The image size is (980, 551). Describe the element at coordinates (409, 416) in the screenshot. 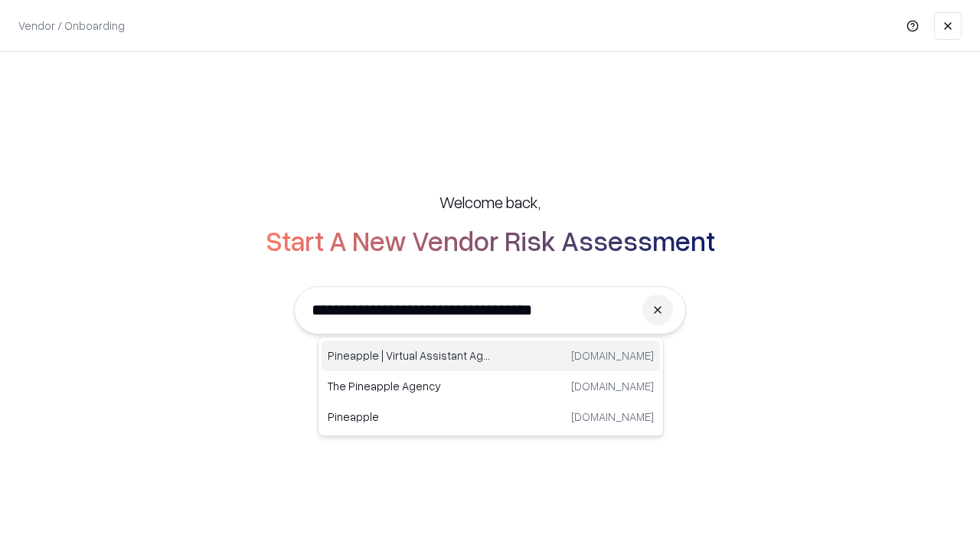

I see `p: Pineapple` at that location.